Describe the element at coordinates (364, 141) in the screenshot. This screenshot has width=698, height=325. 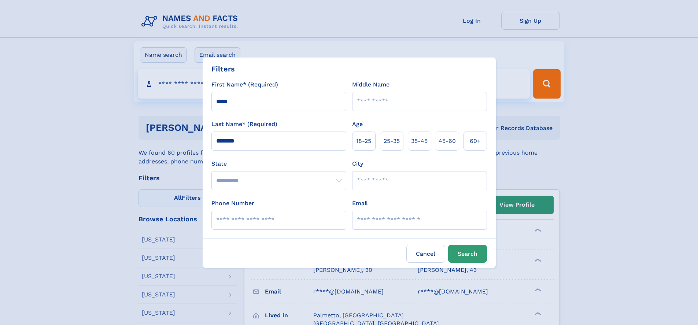
I see `span: 18‑25` at that location.